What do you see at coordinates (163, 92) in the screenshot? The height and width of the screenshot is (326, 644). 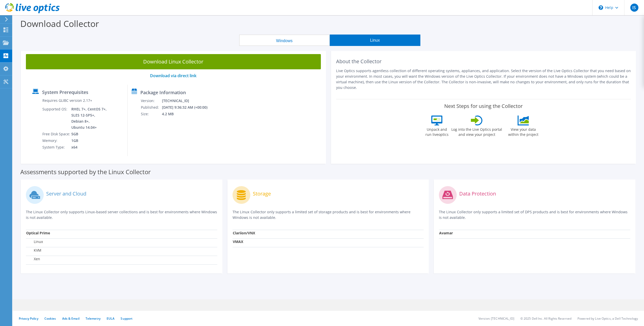 I see `label: Package Information` at bounding box center [163, 92].